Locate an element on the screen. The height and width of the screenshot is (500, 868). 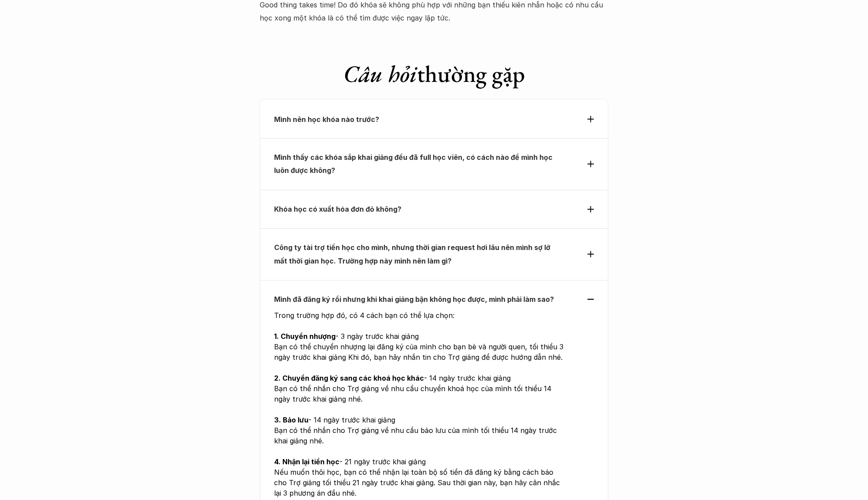
p: - 3 ngày trước khai giảng is located at coordinates (419, 337).